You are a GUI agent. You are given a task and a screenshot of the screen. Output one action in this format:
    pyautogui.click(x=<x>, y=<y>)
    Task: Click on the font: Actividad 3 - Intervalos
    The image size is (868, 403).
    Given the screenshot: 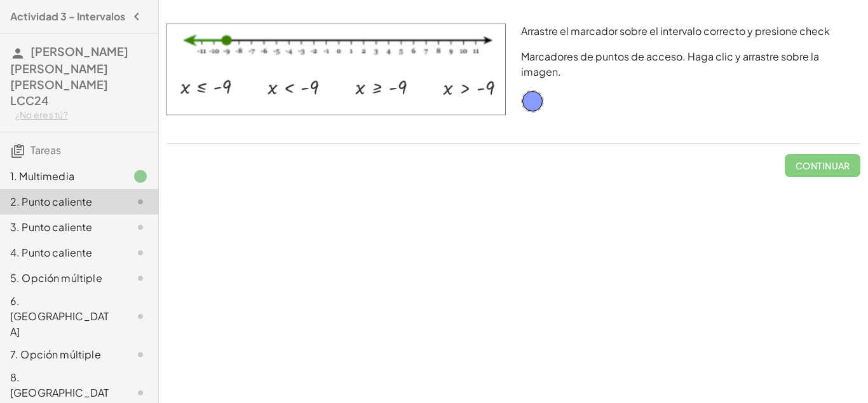 What is the action you would take?
    pyautogui.click(x=67, y=16)
    